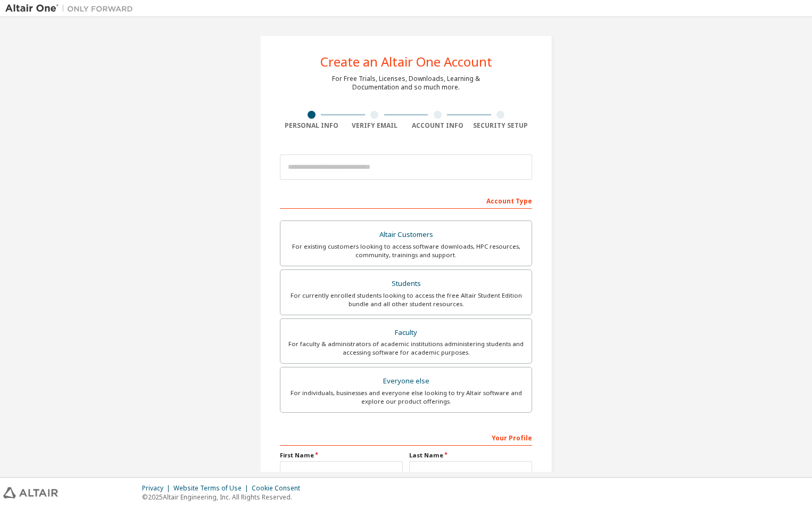 This screenshot has height=508, width=812. What do you see at coordinates (471, 455) in the screenshot?
I see `label: Last Name` at bounding box center [471, 455].